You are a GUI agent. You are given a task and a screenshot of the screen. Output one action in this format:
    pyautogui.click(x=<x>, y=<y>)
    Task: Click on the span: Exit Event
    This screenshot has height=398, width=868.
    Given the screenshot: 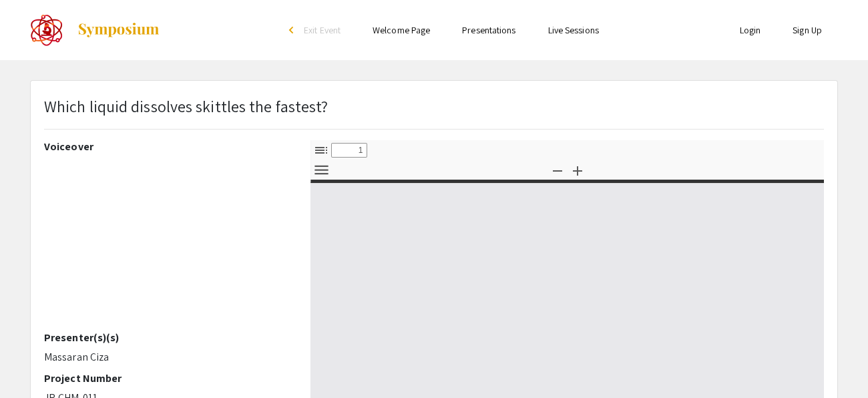 What is the action you would take?
    pyautogui.click(x=322, y=30)
    